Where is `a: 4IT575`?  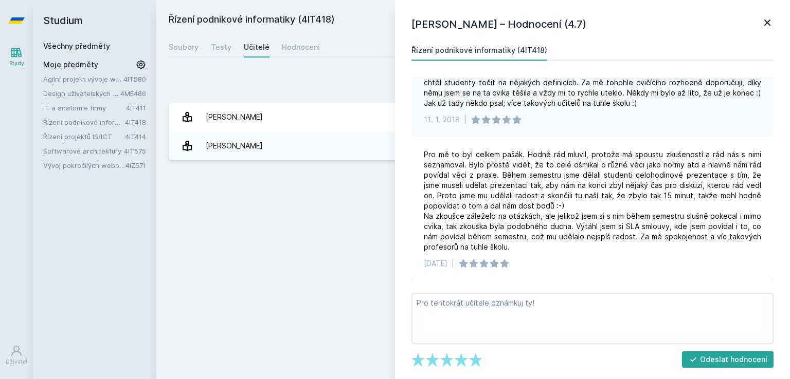
a: 4IT575 is located at coordinates (135, 151).